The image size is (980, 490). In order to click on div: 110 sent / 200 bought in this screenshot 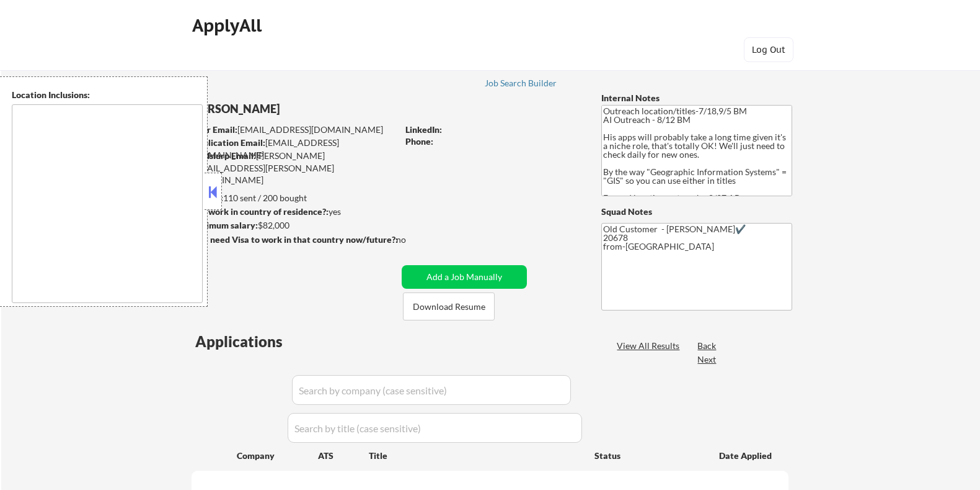, I will do `click(294, 198)`.